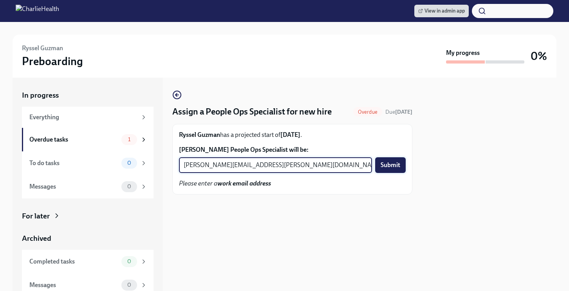 This screenshot has width=569, height=291. Describe the element at coordinates (441, 11) in the screenshot. I see `span: View in admin app` at that location.